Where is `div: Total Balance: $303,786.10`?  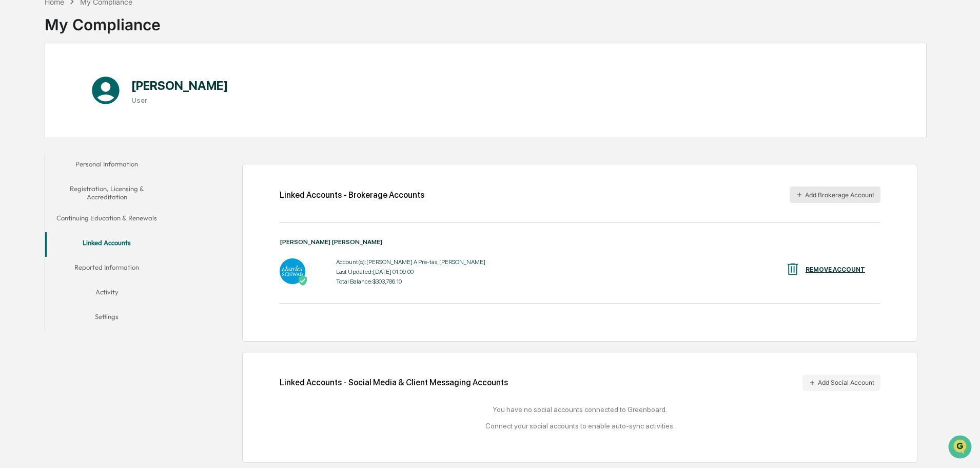 div: Total Balance: $303,786.10 is located at coordinates (410, 281).